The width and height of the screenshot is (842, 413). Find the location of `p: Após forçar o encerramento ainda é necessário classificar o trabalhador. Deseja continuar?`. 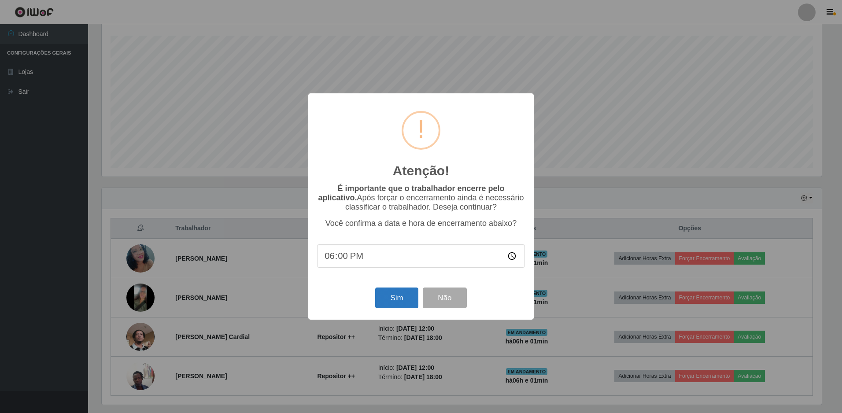

p: Após forçar o encerramento ainda é necessário classificar o trabalhador. Deseja continuar? is located at coordinates (421, 198).